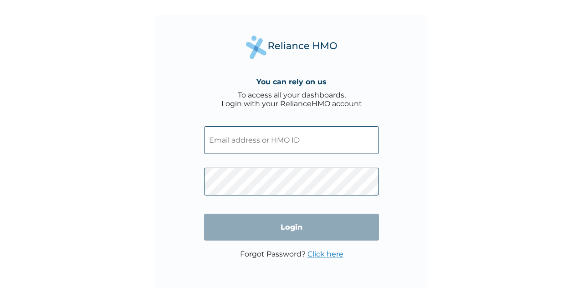  Describe the element at coordinates (292, 99) in the screenshot. I see `div: To access all your dashboards, Login with your RelianceHMO account` at that location.